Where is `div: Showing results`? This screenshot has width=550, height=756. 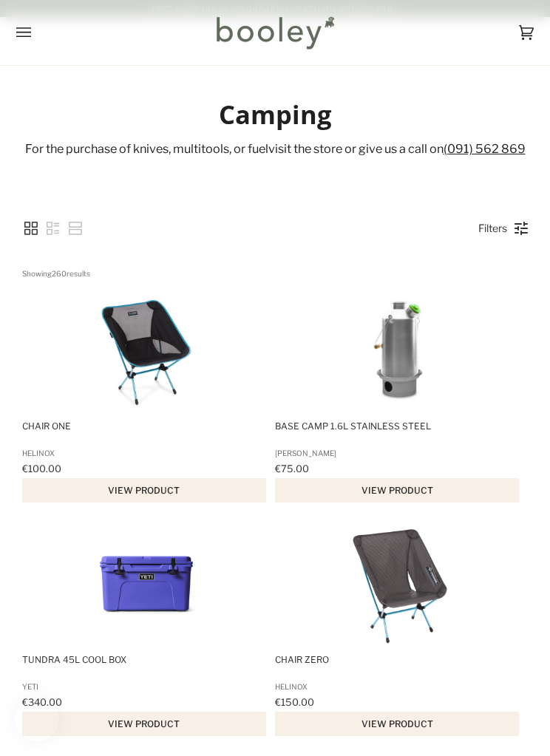
div: Showing results is located at coordinates (281, 273).